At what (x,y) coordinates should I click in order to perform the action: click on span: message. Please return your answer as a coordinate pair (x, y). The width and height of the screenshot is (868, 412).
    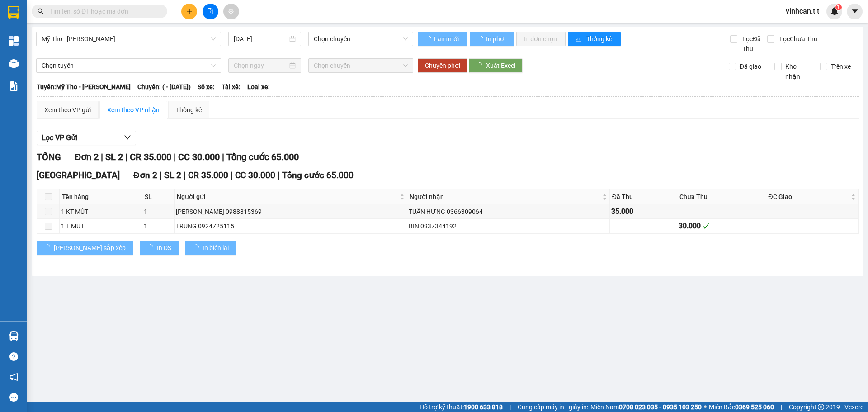
    Looking at the image, I should click on (14, 398).